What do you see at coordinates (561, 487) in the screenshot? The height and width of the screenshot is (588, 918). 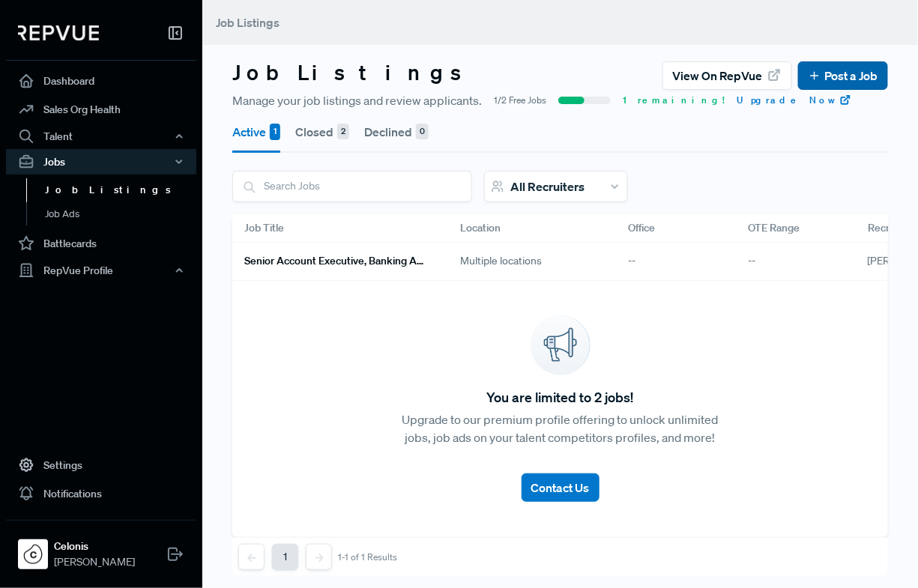 I see `span: Contact Us` at bounding box center [561, 487].